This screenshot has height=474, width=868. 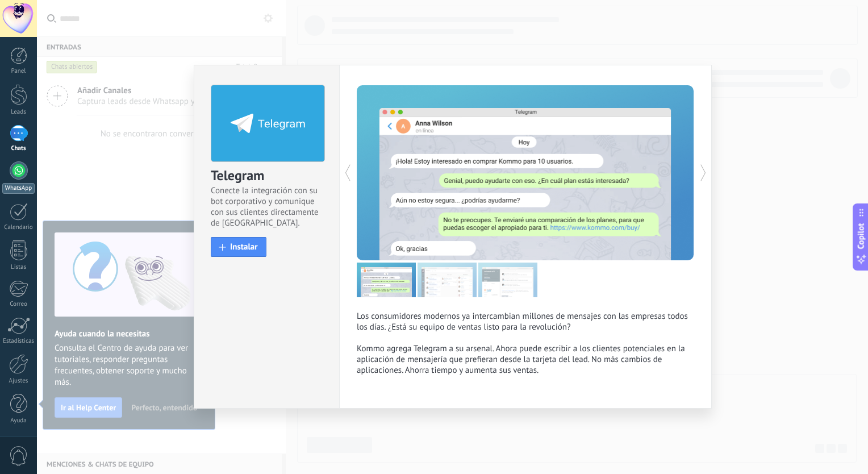 What do you see at coordinates (19, 304) in the screenshot?
I see `div: Correo` at bounding box center [19, 304].